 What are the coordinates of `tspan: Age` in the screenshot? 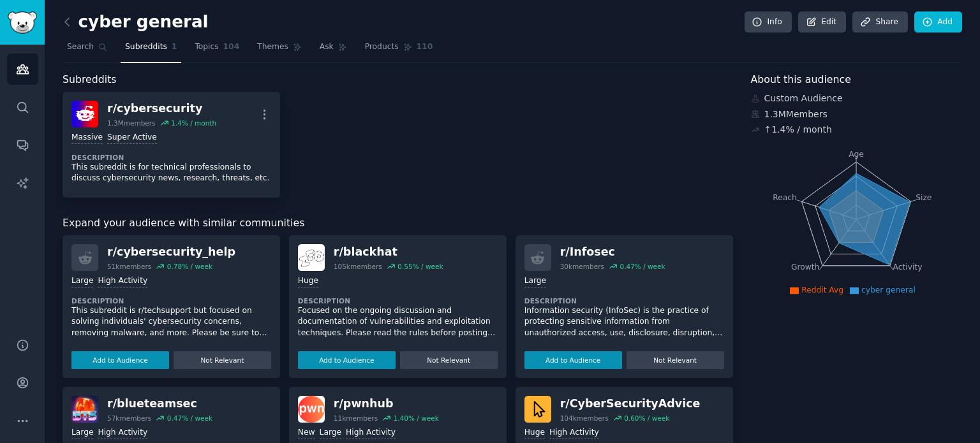 It's located at (856, 154).